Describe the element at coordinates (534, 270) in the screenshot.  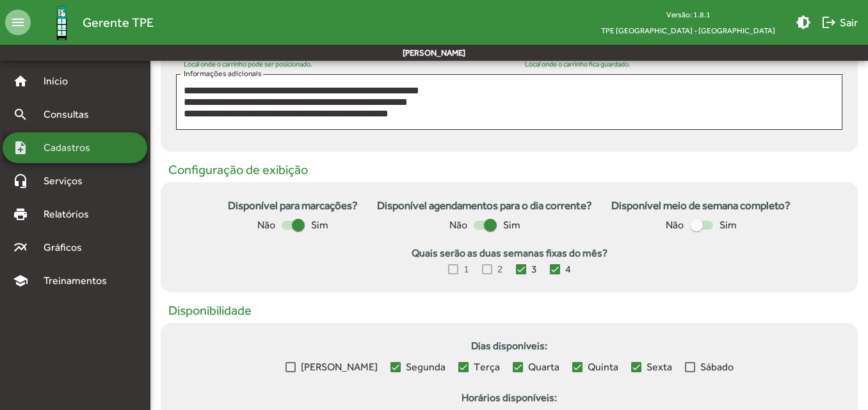
I see `span: 3` at that location.